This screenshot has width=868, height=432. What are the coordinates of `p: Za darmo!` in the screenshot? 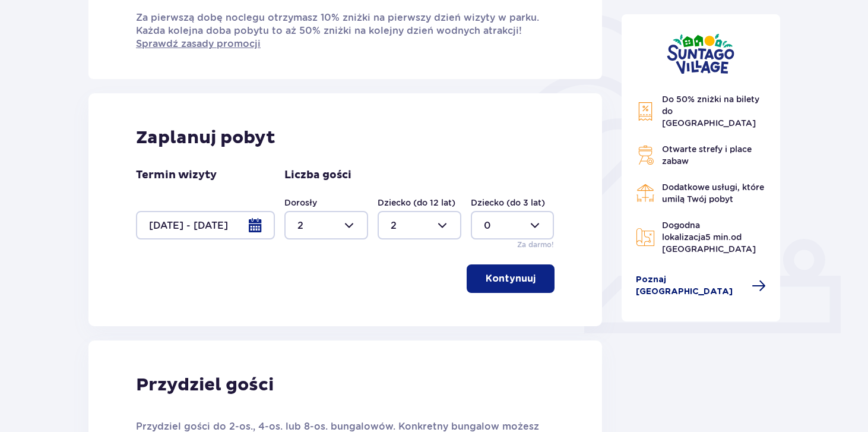 It's located at (535, 245).